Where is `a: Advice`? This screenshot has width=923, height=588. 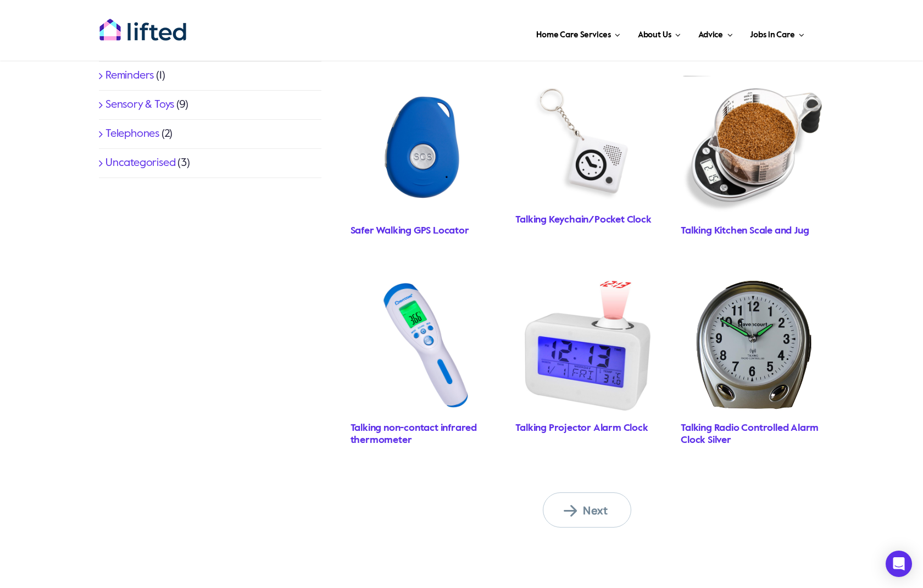
a: Advice is located at coordinates (715, 33).